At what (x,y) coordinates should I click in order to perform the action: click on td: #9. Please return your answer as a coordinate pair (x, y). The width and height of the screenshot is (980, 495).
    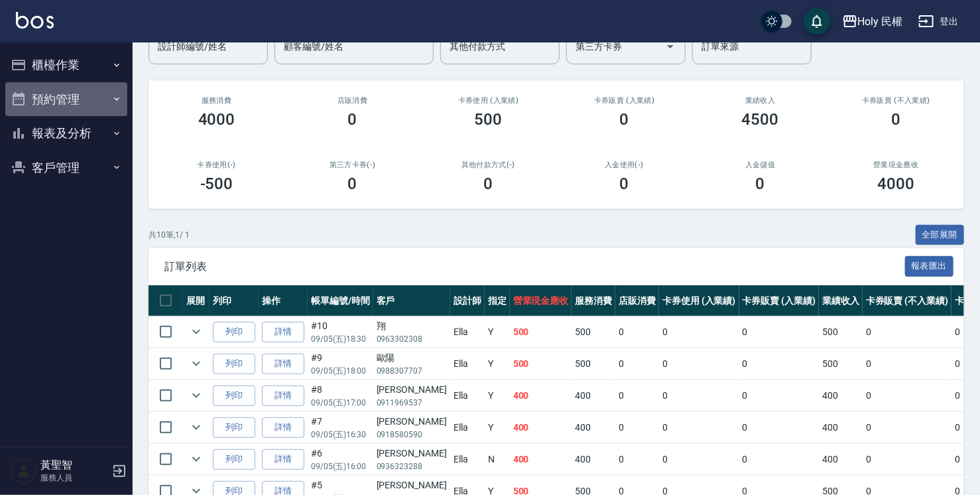
    Looking at the image, I should click on (340, 364).